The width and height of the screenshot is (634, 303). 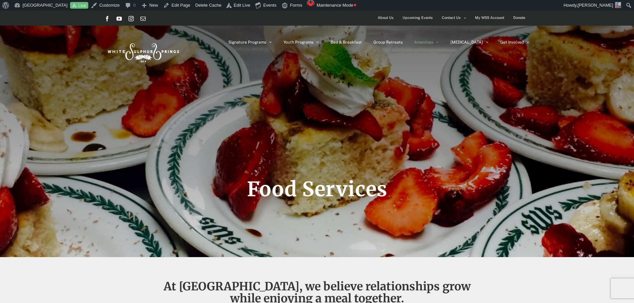 I want to click on span: Bed & Breakfast, so click(x=346, y=42).